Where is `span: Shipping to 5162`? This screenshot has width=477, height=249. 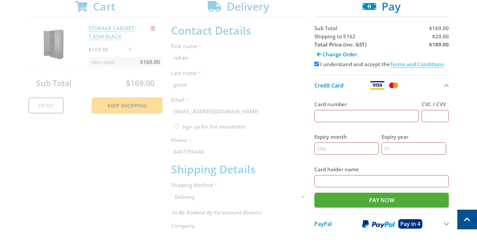
span: Shipping to 5162 is located at coordinates (335, 36).